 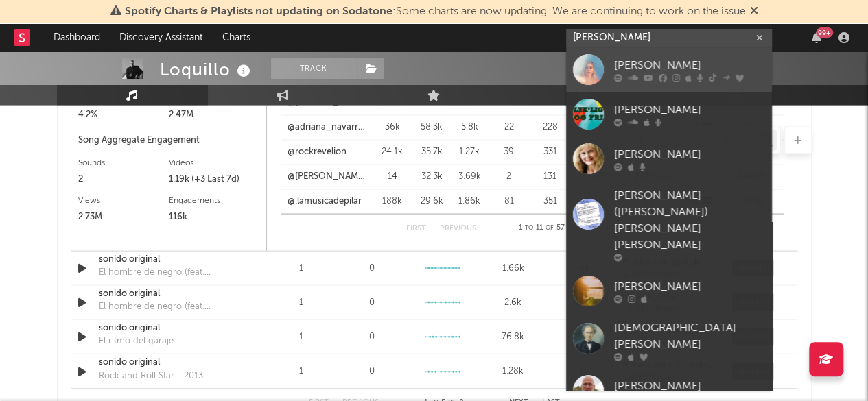 I want to click on div: Views, so click(x=123, y=201).